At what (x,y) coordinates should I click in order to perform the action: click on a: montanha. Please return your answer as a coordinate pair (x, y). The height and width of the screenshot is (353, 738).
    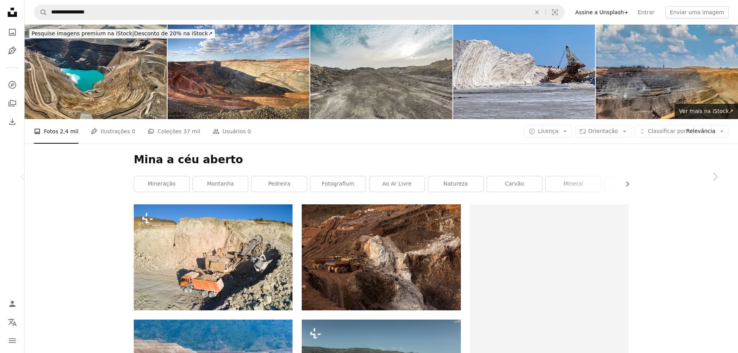
    Looking at the image, I should click on (220, 184).